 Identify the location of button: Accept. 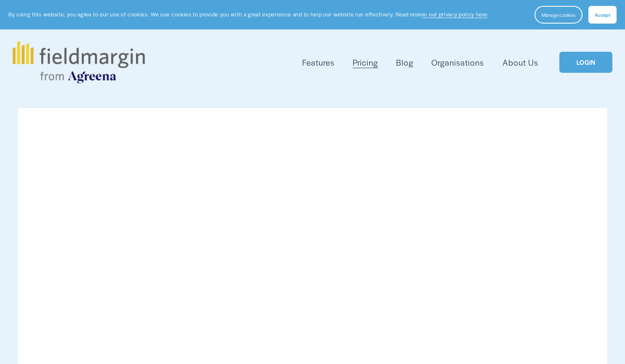
(602, 15).